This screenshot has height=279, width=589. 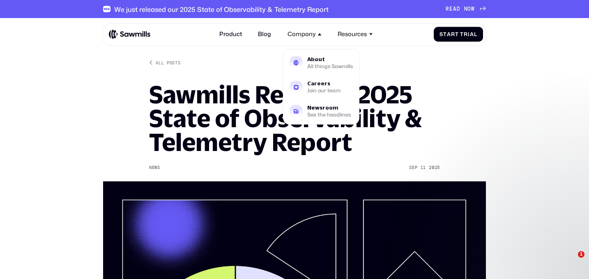 I want to click on a: CareersJoin our team, so click(x=321, y=87).